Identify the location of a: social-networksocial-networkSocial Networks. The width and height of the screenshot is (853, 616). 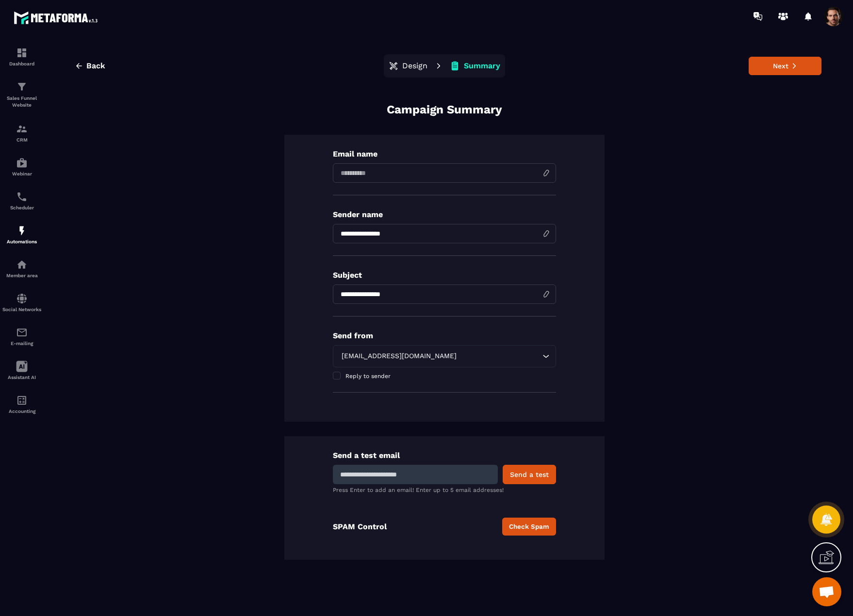
(22, 303).